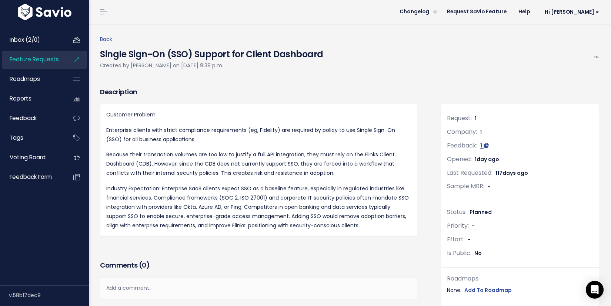 This screenshot has height=306, width=611. What do you see at coordinates (594, 290) in the screenshot?
I see `div: Open Intercom Messenger` at bounding box center [594, 290].